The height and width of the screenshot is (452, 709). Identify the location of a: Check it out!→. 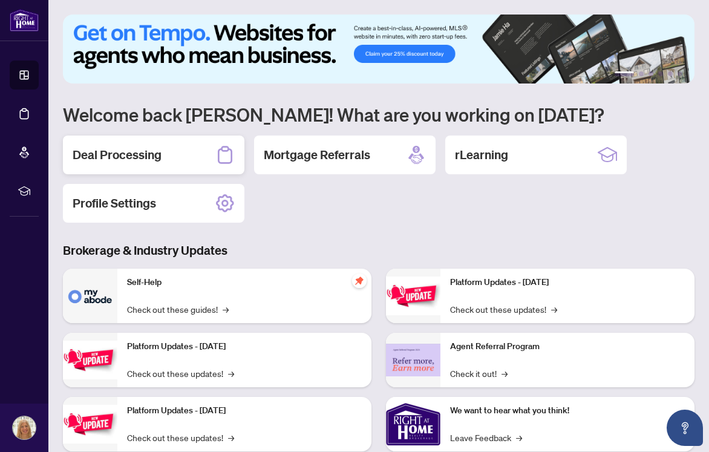
(479, 373).